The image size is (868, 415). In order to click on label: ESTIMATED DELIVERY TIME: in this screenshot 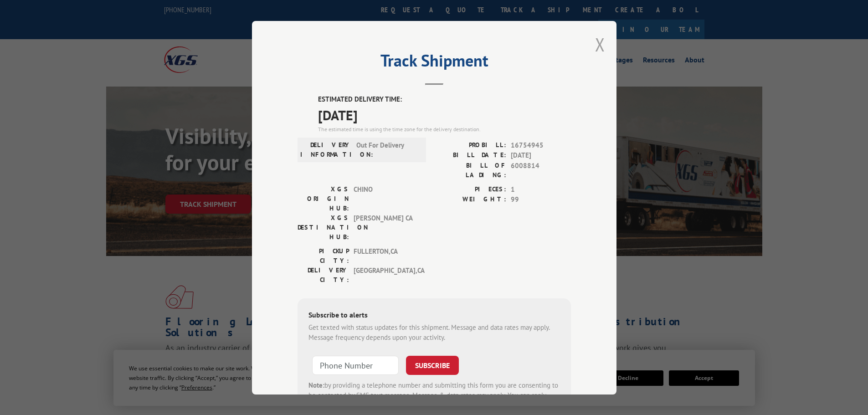, I will do `click(444, 99)`.